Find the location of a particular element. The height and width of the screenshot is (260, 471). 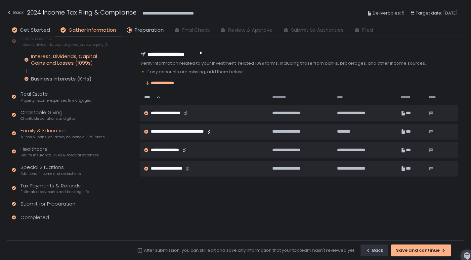

div: Verify information related to your investment-related 1099 forms, including those from banks, bro... is located at coordinates (299, 63).